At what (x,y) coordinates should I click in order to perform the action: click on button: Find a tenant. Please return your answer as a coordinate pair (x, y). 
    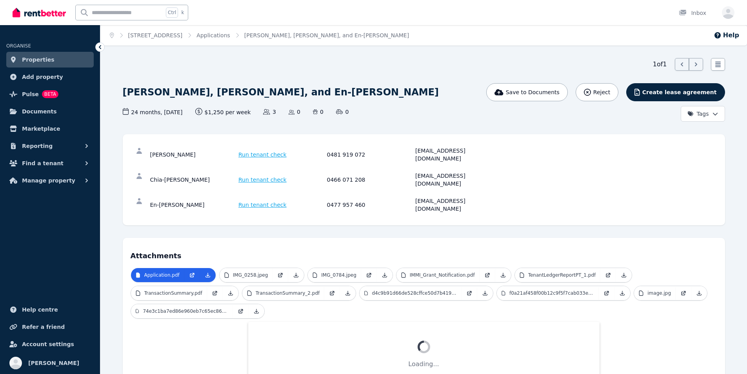
    Looking at the image, I should click on (50, 163).